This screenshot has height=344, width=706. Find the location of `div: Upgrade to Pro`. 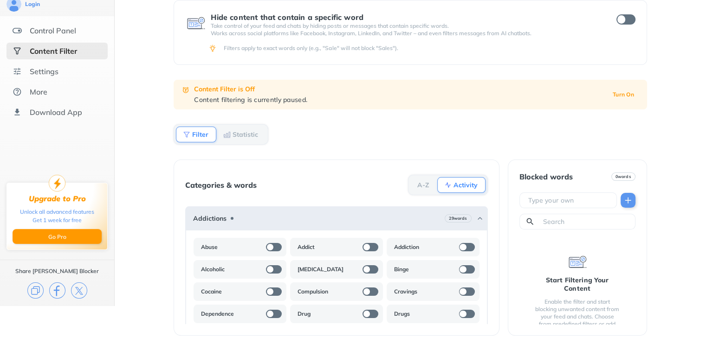

div: Upgrade to Pro is located at coordinates (57, 199).